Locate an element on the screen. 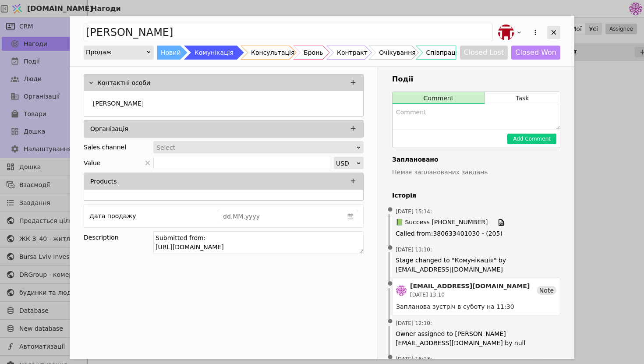 This screenshot has height=364, width=644. div: Продаж is located at coordinates (116, 52).